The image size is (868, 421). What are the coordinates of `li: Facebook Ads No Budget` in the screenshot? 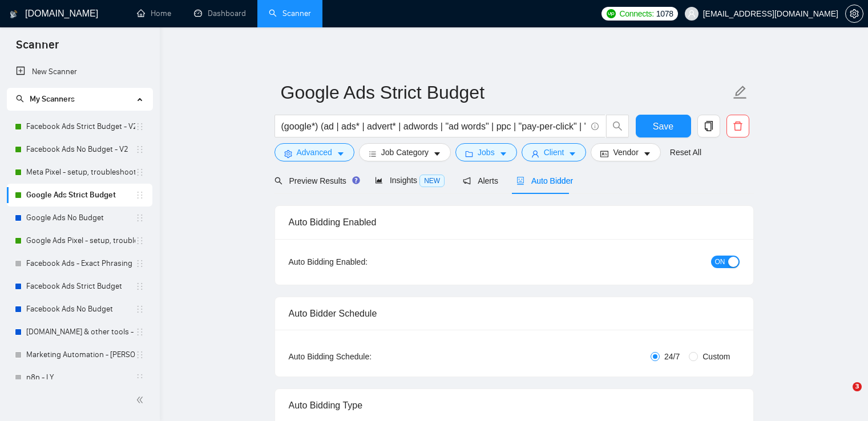 It's located at (80, 309).